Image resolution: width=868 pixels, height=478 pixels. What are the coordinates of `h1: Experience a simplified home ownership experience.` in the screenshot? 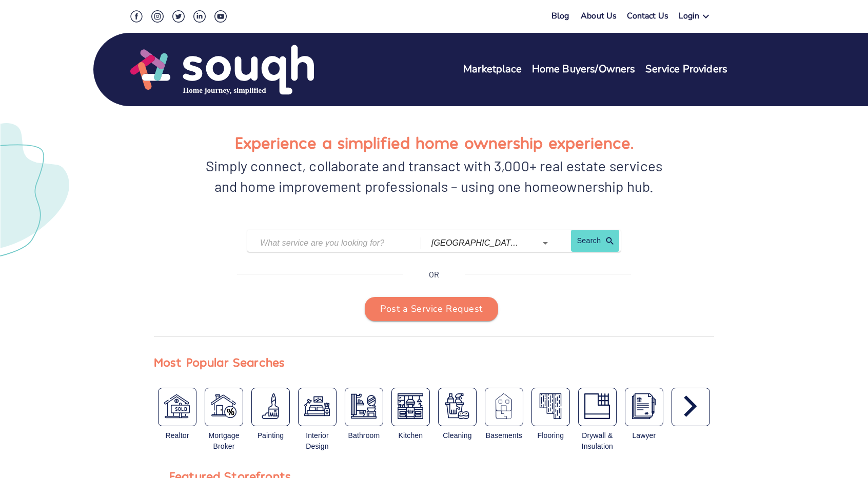 It's located at (434, 142).